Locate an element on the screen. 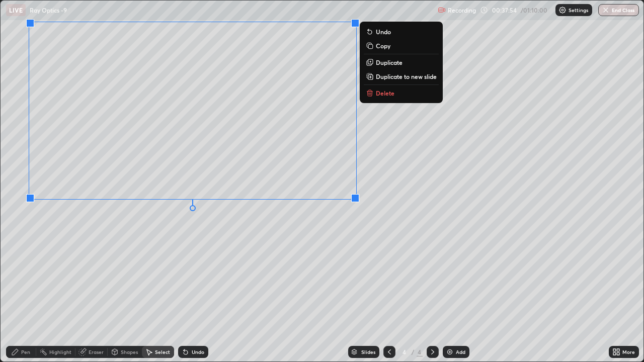 The height and width of the screenshot is (362, 644). div: Add is located at coordinates (460, 352).